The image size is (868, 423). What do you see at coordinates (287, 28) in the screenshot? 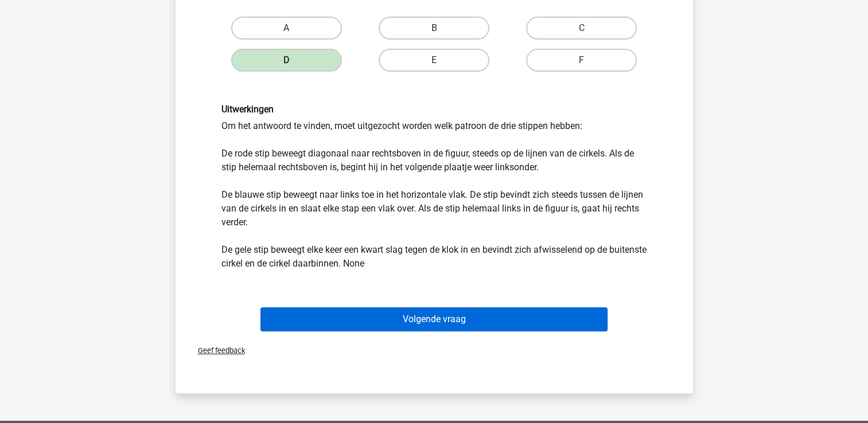
I see `label: A` at bounding box center [287, 28].